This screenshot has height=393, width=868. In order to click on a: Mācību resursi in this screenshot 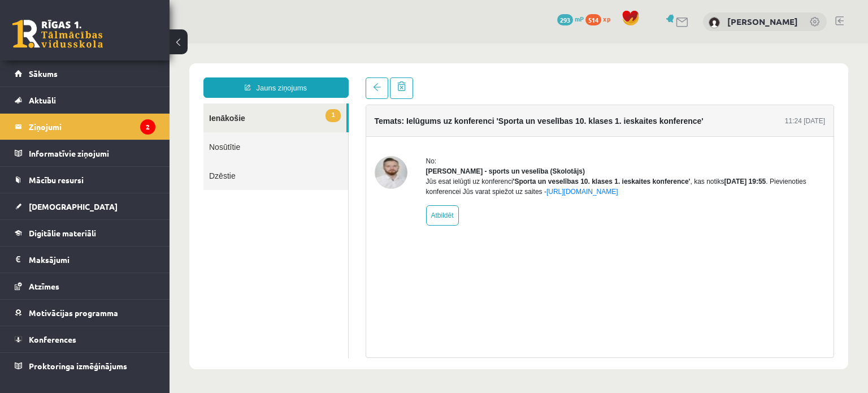, I will do `click(84, 180)`.